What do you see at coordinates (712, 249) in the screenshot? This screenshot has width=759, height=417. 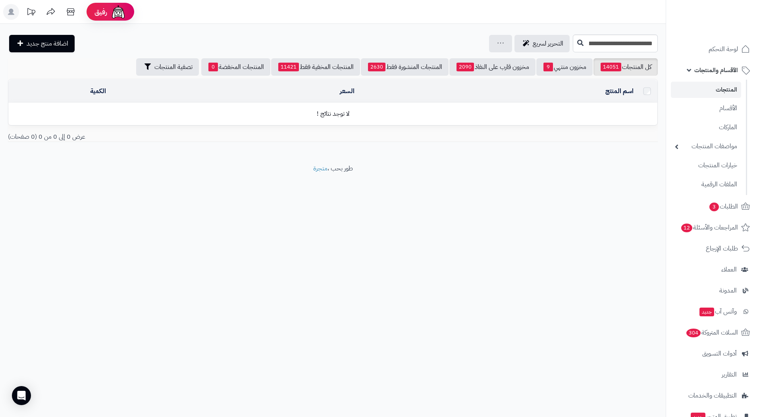 I see `a: طلبات الإرجاع` at bounding box center [712, 249].